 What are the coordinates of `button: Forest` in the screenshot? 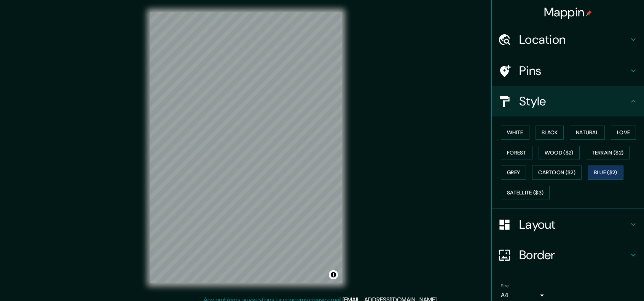 It's located at (516, 153).